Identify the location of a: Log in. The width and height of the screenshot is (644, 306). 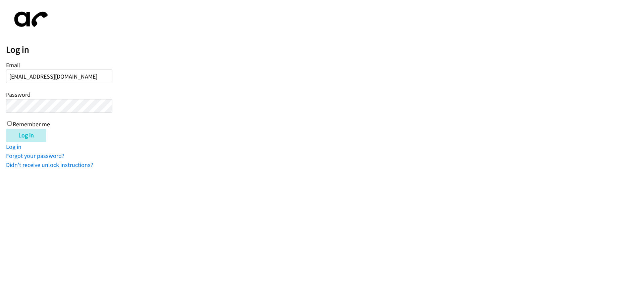
(14, 146).